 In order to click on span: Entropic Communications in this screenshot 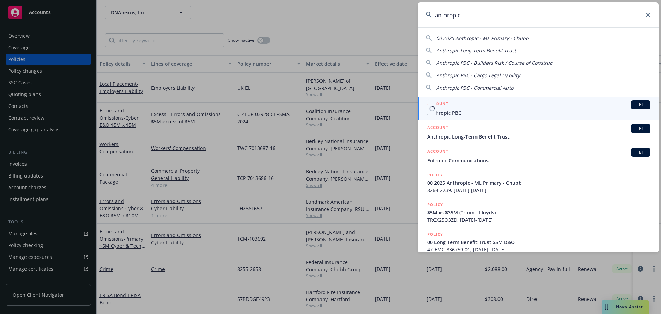, I will do `click(539, 160)`.